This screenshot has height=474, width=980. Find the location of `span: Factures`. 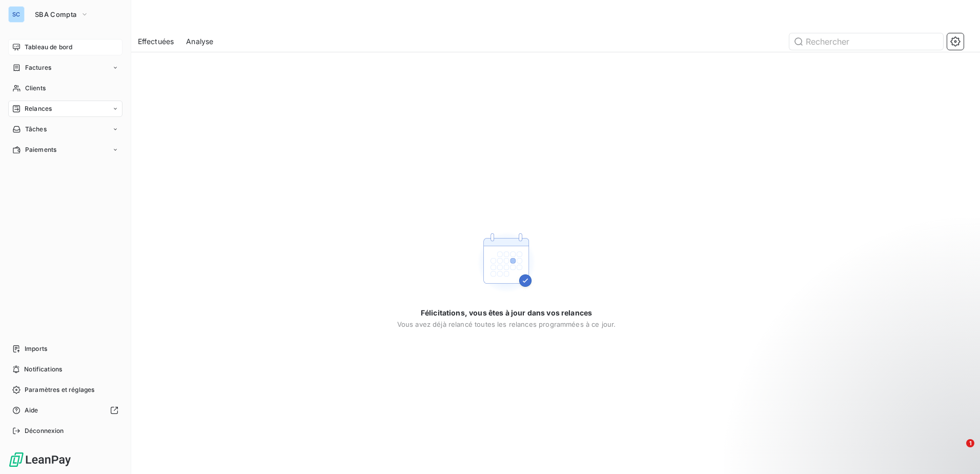

span: Factures is located at coordinates (38, 68).